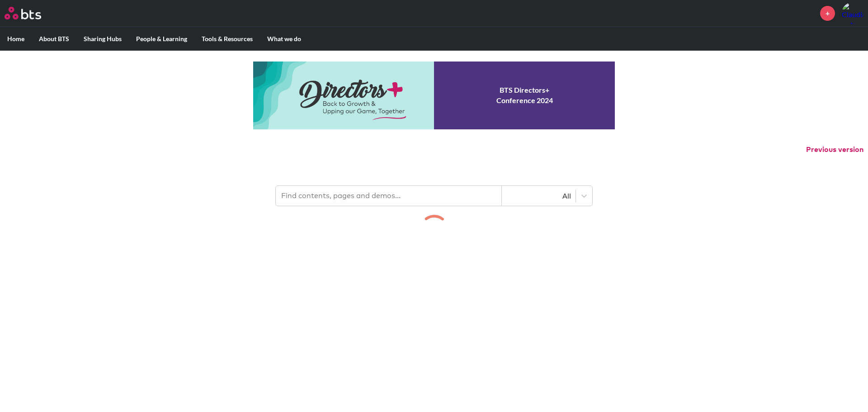  I want to click on div: All, so click(538, 196).